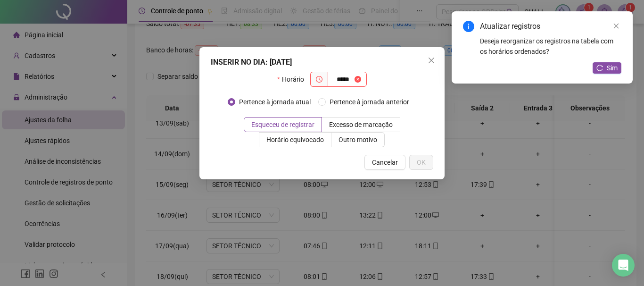 This screenshot has height=286, width=644. What do you see at coordinates (612, 68) in the screenshot?
I see `span: Sim` at bounding box center [612, 68].